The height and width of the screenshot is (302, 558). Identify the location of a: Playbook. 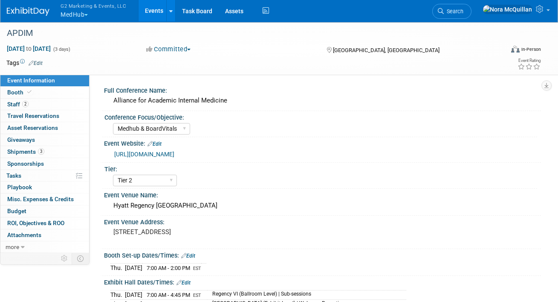
(45, 187).